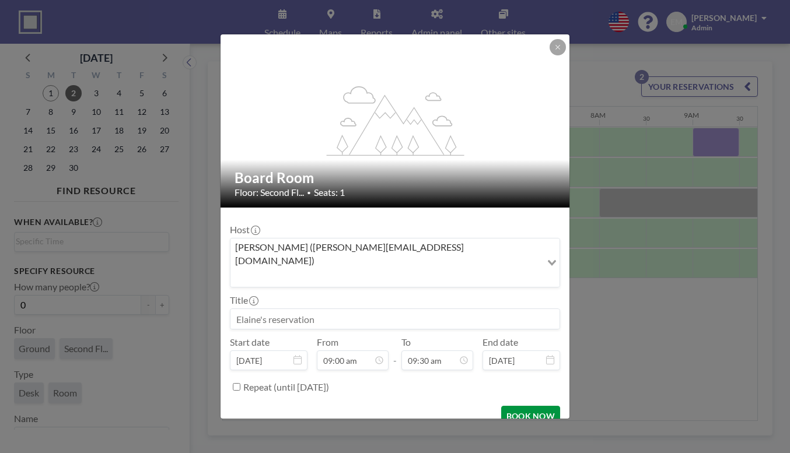  I want to click on h2: Board Room, so click(396, 178).